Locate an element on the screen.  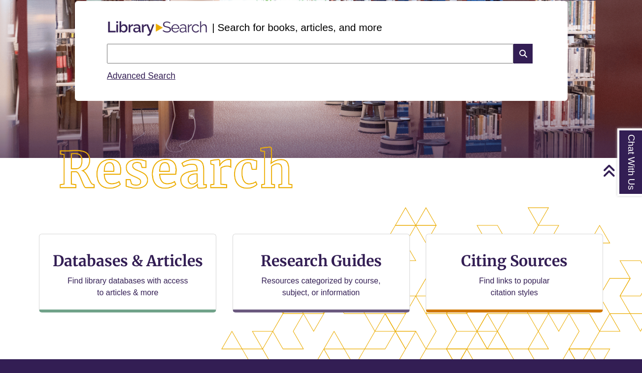
h3: Databases & Articles is located at coordinates (128, 261).